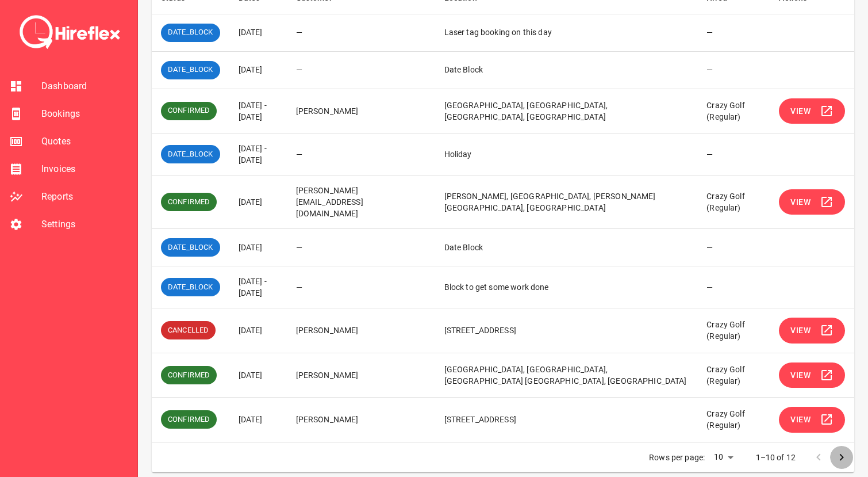  Describe the element at coordinates (85, 114) in the screenshot. I see `span: Bookings` at that location.